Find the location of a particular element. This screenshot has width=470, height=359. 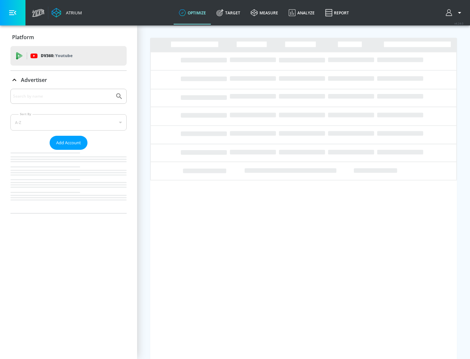

p: Advertiser is located at coordinates (34, 80).